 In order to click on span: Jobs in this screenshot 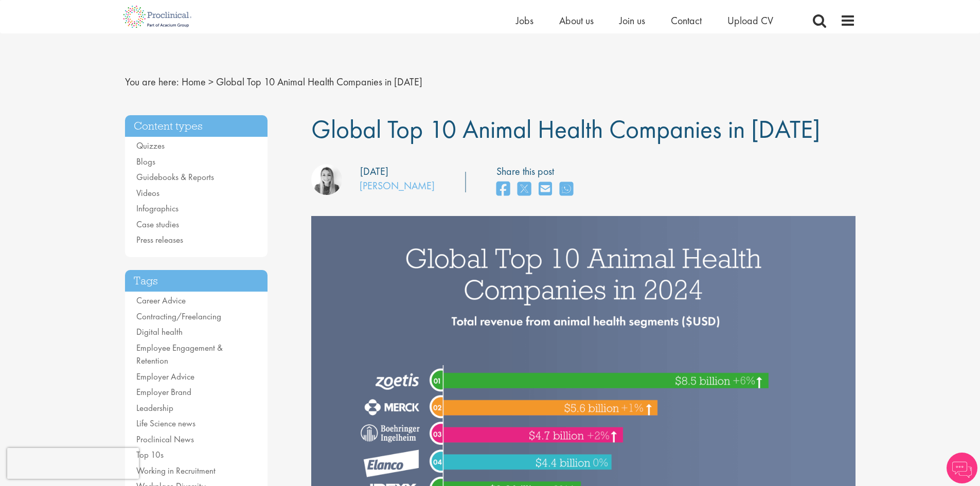, I will do `click(525, 21)`.